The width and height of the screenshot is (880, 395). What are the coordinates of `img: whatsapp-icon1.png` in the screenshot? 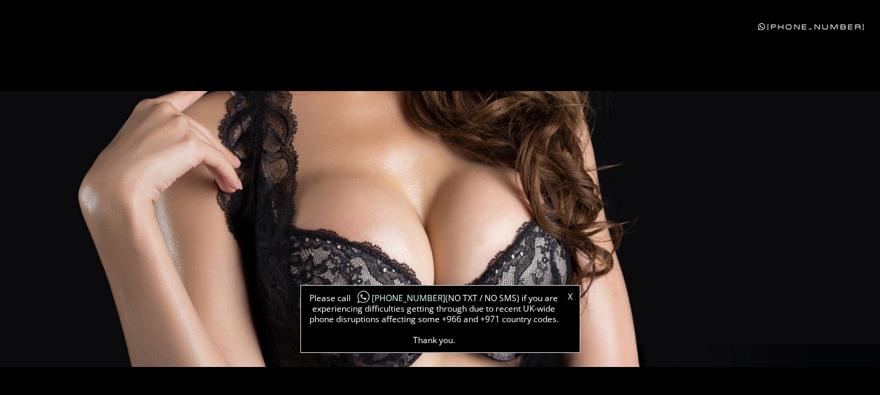 It's located at (363, 297).